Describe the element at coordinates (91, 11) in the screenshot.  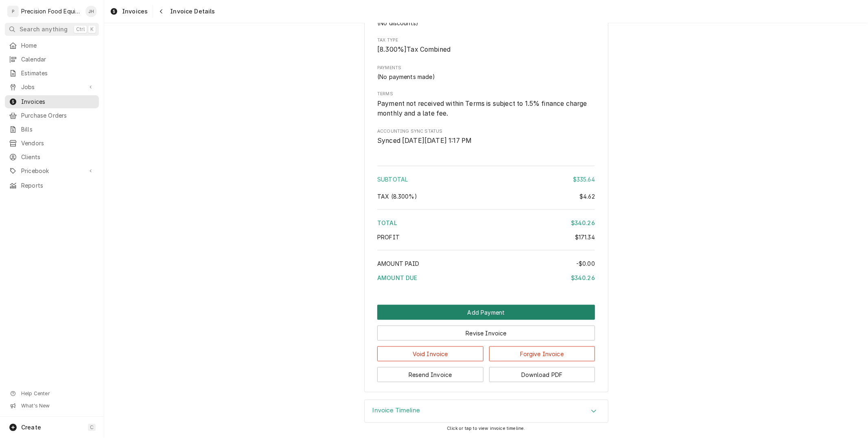
I see `div: JH` at that location.